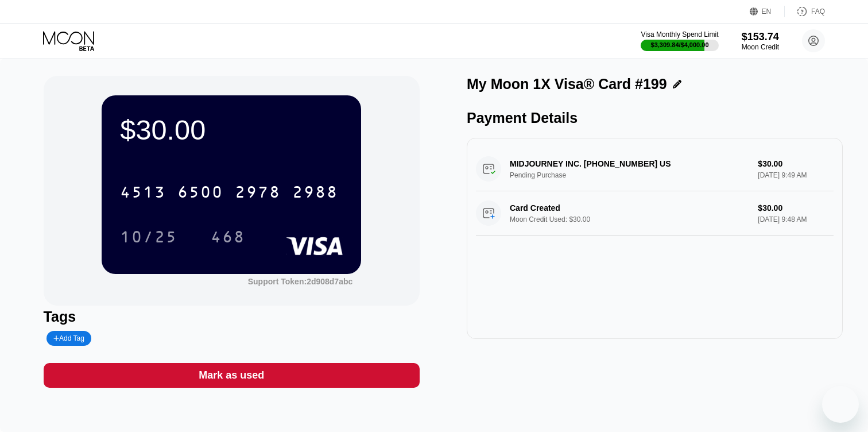 This screenshot has width=868, height=432. I want to click on div: $153.74, so click(761, 36).